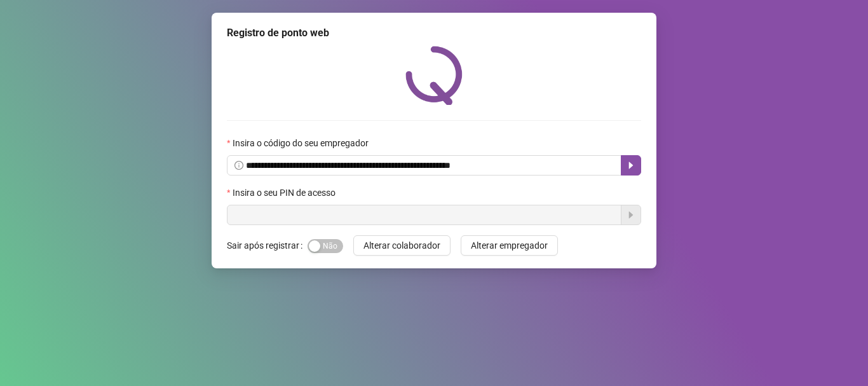  Describe the element at coordinates (434, 75) in the screenshot. I see `img: QRPoint` at that location.